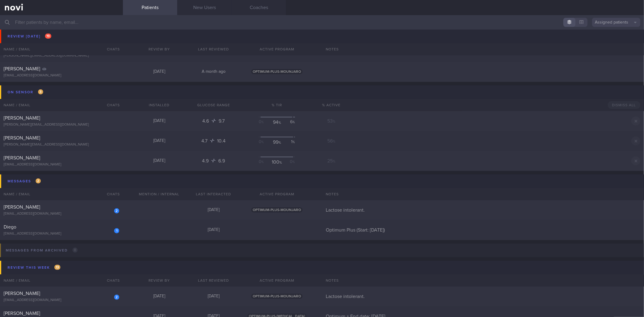 The height and width of the screenshot is (317, 644). I want to click on div: % TIR, so click(277, 105).